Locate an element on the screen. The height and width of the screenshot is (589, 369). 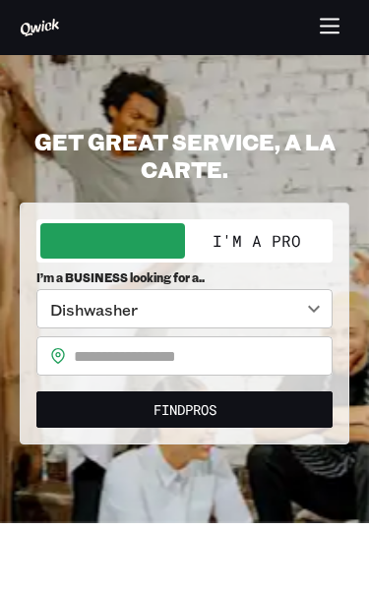
h2: GET GREAT SERVICE, A LA CARTE. is located at coordinates (184, 155).